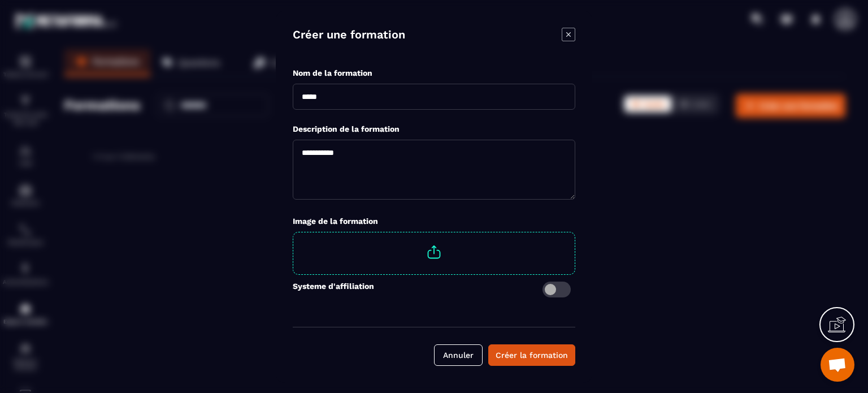 The height and width of the screenshot is (393, 868). I want to click on label: Systeme d'affiliation, so click(334, 289).